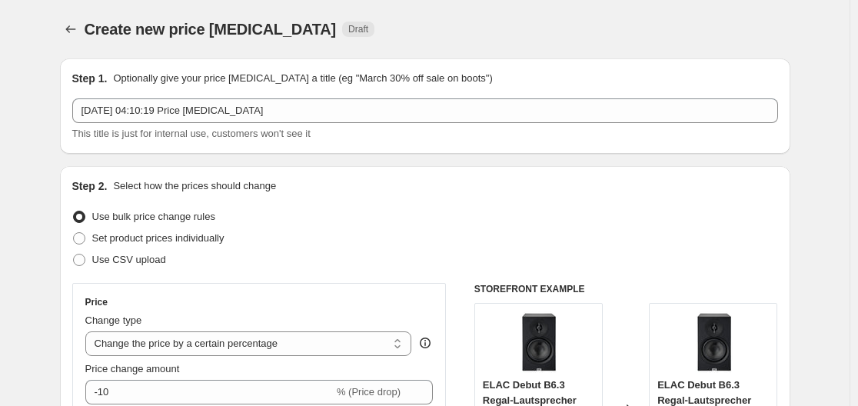 The width and height of the screenshot is (858, 406). I want to click on input: 30% off holiday sale, so click(425, 111).